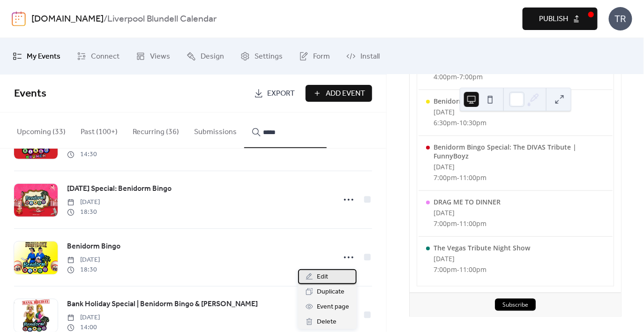 This screenshot has height=332, width=644. What do you see at coordinates (363, 56) in the screenshot?
I see `a: Install` at bounding box center [363, 56].